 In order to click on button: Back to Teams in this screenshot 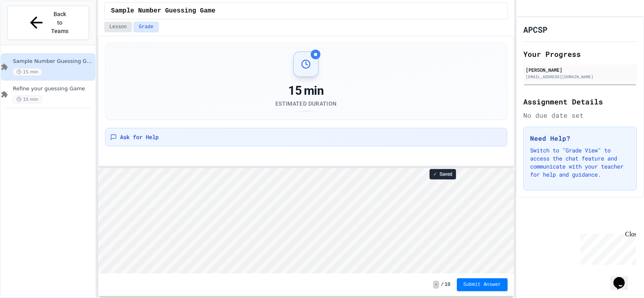, I will do `click(48, 22)`.